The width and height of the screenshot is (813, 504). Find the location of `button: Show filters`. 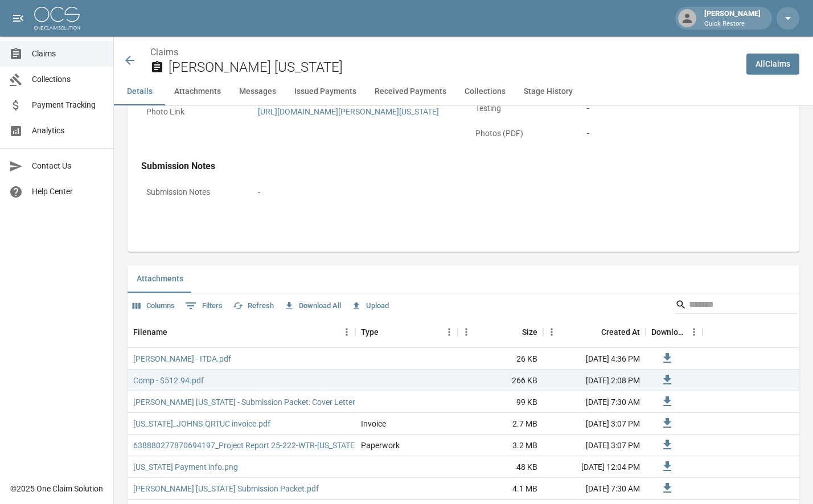

button: Show filters is located at coordinates (203, 305).